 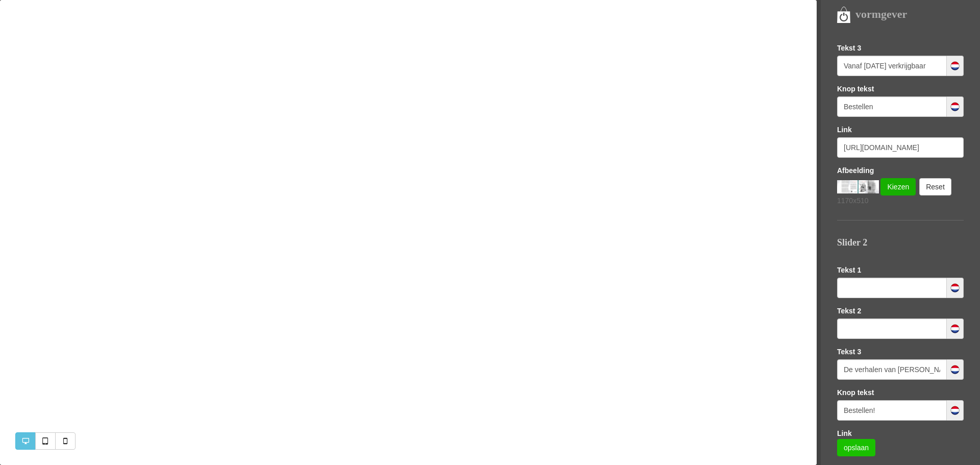 I want to click on a: opslaan, so click(x=856, y=448).